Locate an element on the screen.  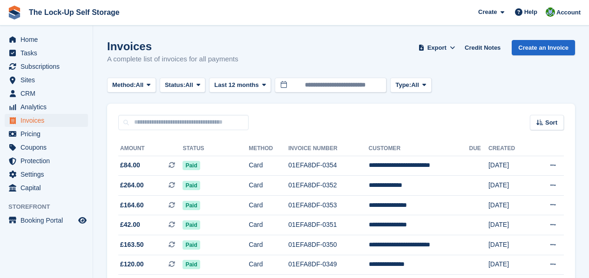
span: £163.50 is located at coordinates (132, 245).